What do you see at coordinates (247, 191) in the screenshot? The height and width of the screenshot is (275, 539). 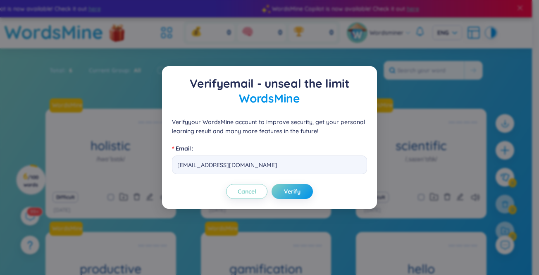 I see `span: Cancel` at bounding box center [247, 191].